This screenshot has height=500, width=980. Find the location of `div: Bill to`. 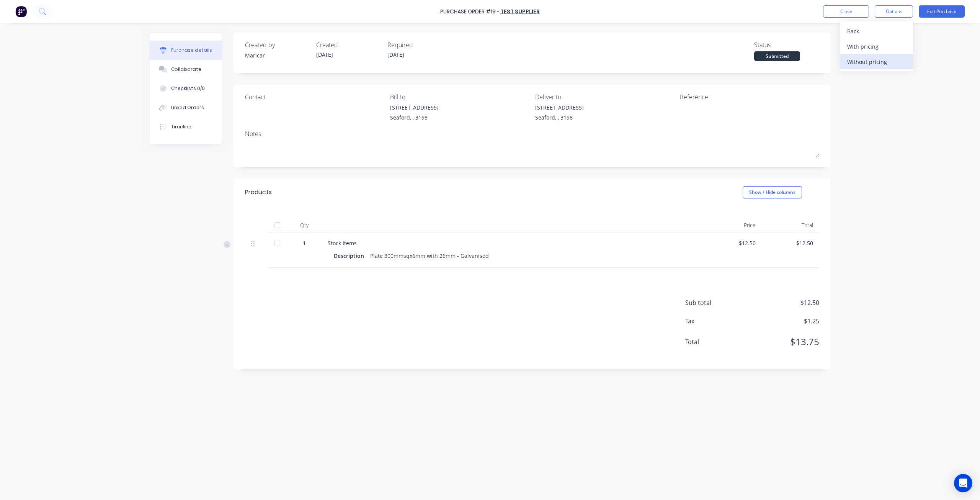

div: Bill to is located at coordinates (460, 97).